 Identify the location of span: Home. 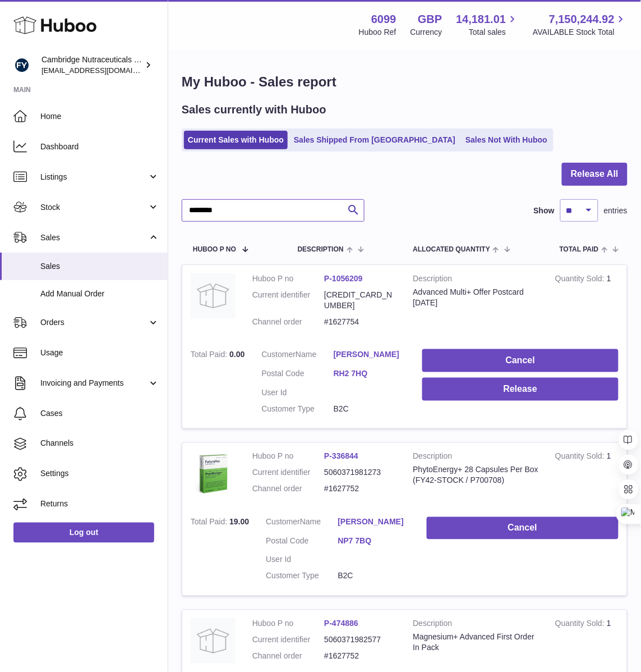
(99, 116).